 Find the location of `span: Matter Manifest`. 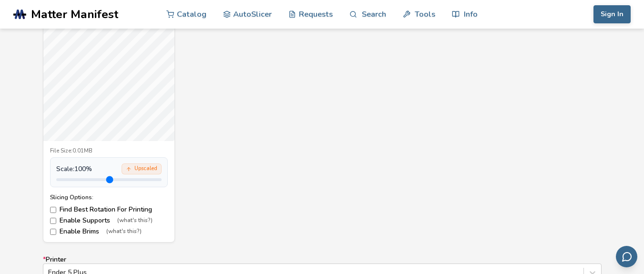

span: Matter Manifest is located at coordinates (74, 15).